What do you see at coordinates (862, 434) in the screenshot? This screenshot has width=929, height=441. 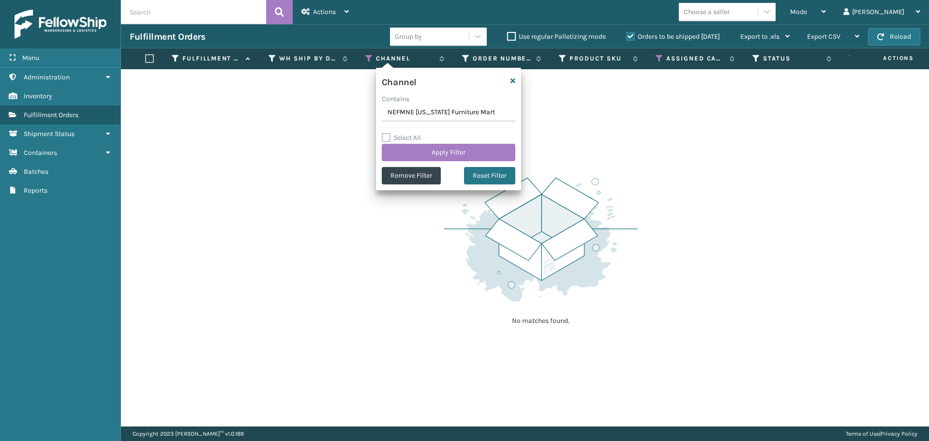 I see `a: Terms of Use` at bounding box center [862, 434].